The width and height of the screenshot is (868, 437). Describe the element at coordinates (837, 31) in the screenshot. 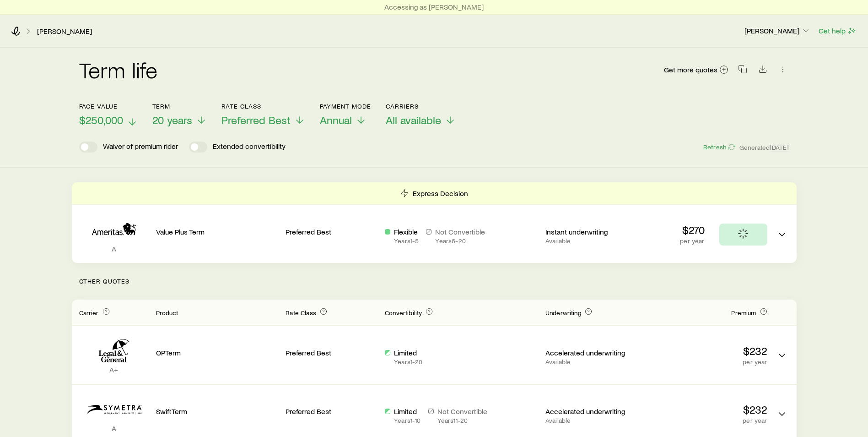

I see `button: Get help` at that location.